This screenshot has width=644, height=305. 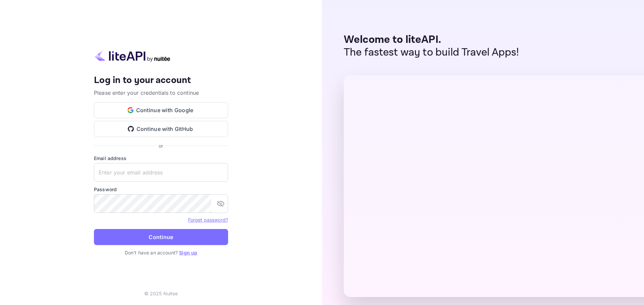 I want to click on button: Continue, so click(x=161, y=237).